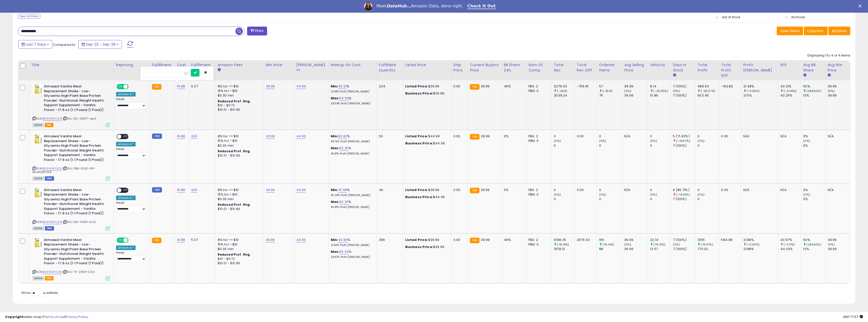  Describe the element at coordinates (100, 44) in the screenshot. I see `button: Sep-22 - Sep-28` at that location.